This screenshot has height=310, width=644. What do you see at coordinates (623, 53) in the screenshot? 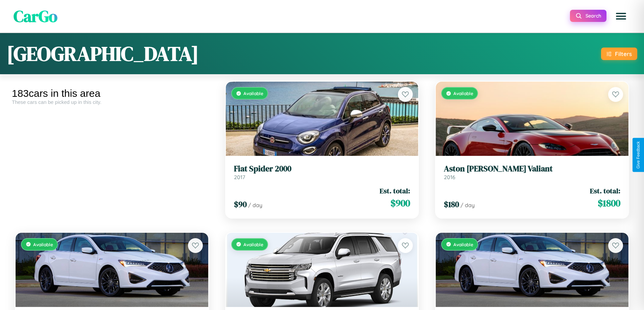
I see `div: Filters` at bounding box center [623, 53].